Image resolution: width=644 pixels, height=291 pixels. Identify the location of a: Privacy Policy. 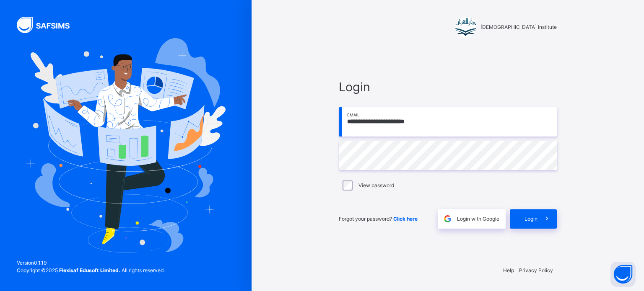
(536, 270).